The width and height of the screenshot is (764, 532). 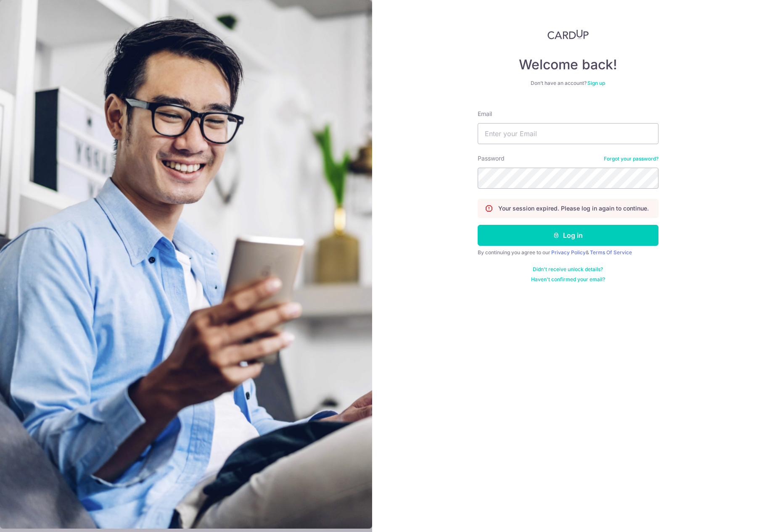 I want to click on img: CardUp Logo, so click(x=568, y=35).